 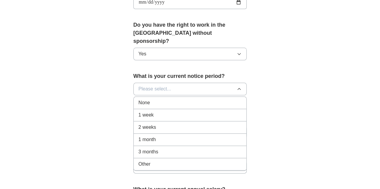 What do you see at coordinates (155, 89) in the screenshot?
I see `span: Please select...` at bounding box center [155, 89].